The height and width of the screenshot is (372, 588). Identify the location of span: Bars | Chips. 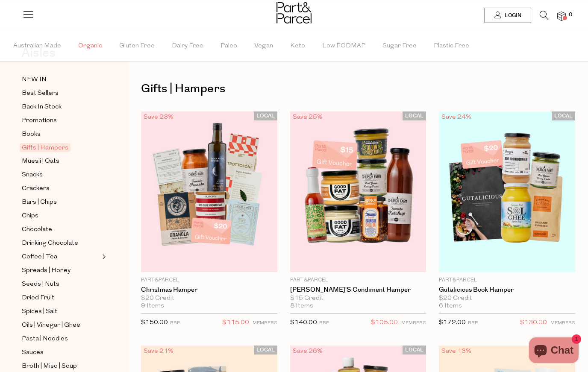
(39, 203).